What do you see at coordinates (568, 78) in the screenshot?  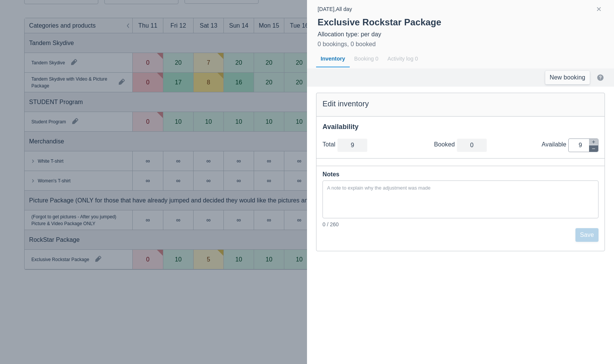 I see `a: New booking` at bounding box center [568, 78].